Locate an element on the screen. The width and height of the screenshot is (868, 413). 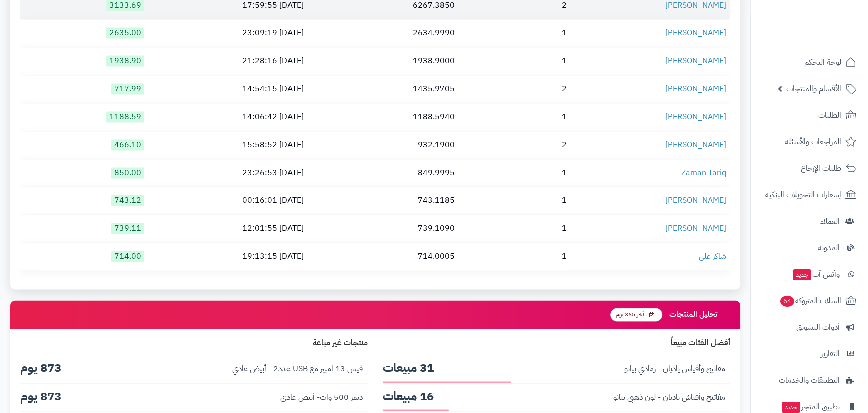
span: 850.00 is located at coordinates (128, 173).